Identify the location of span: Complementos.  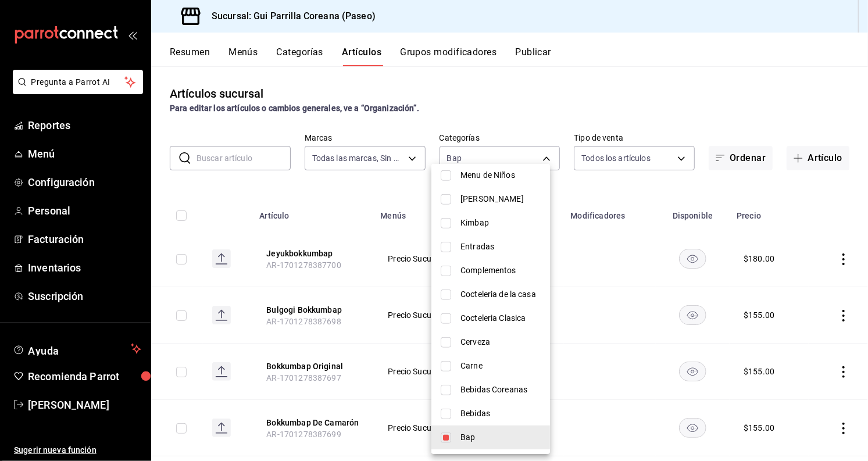
(501, 270).